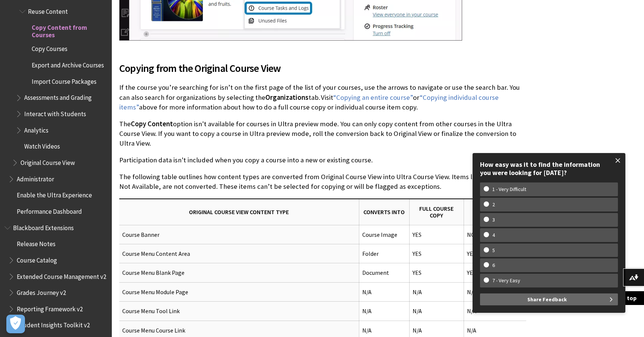 The image size is (644, 337). What do you see at coordinates (239, 273) in the screenshot?
I see `th: Course Menu Blank Page` at bounding box center [239, 273].